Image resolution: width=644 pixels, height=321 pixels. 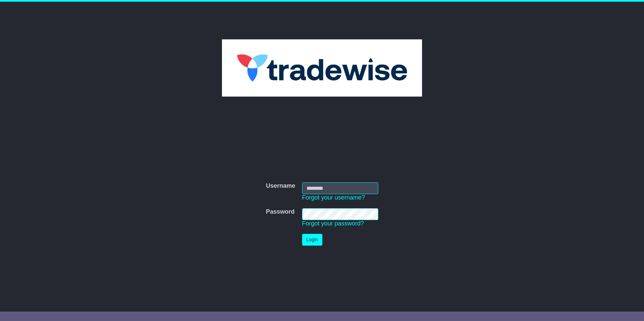 I want to click on a: Forgot your username?, so click(x=333, y=197).